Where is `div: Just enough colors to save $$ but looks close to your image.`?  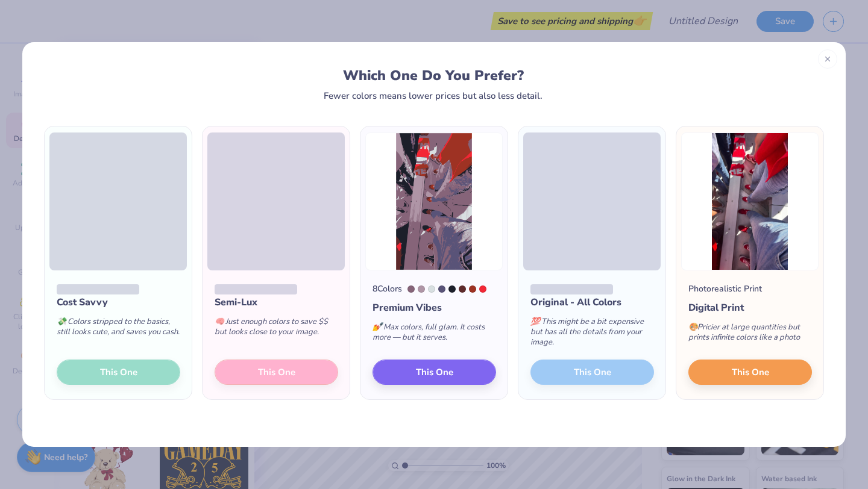
div: Just enough colors to save $$ but looks close to your image. is located at coordinates (276, 330).